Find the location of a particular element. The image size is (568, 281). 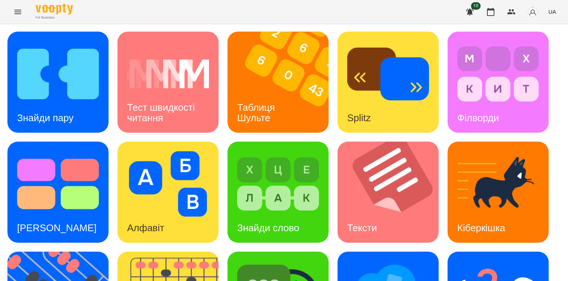

h3: Таблиця Шульте is located at coordinates (257, 112).